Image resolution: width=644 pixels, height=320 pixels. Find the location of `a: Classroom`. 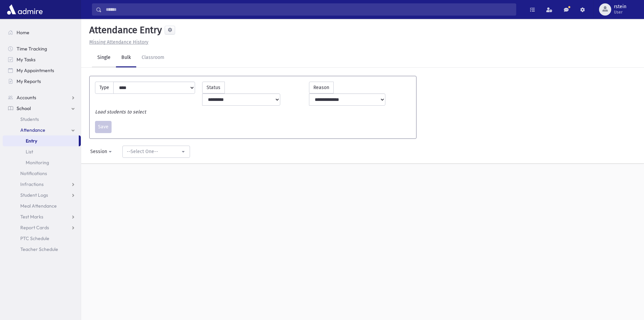

a: Classroom is located at coordinates (153, 58).